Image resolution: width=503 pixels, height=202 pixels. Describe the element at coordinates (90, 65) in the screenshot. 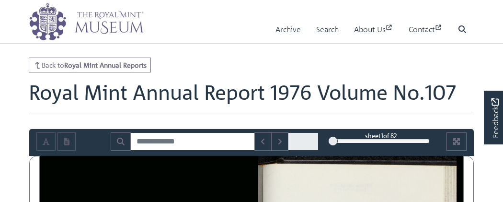

I see `a: Back toRoyal Mint Annual Reports` at that location.